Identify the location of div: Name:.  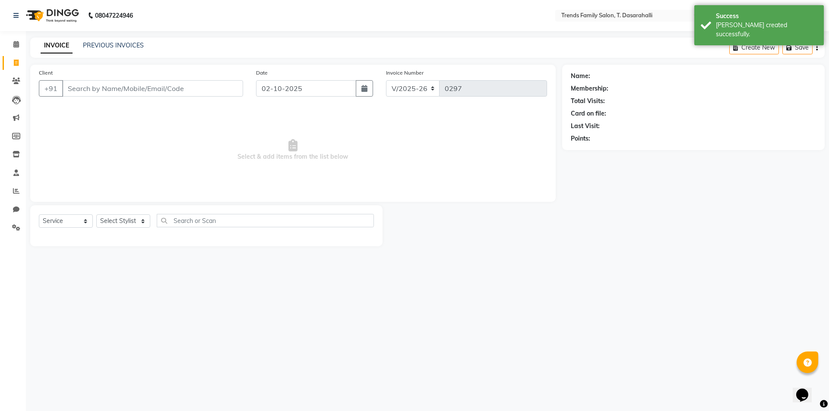
(580, 76).